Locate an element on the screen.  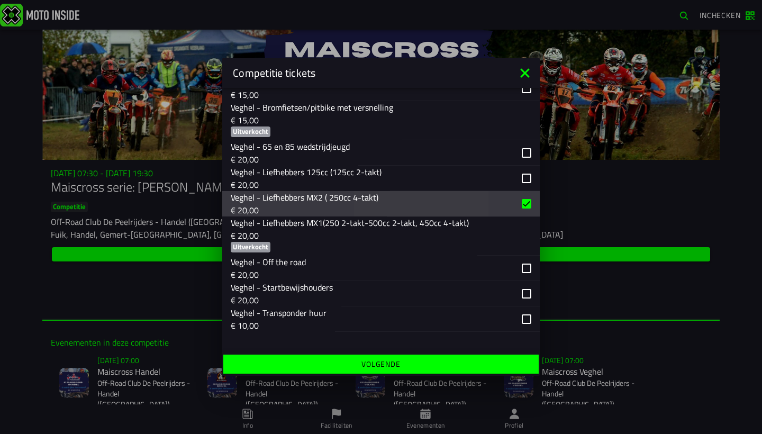
ion-title: Competitie tickets is located at coordinates (369, 73).